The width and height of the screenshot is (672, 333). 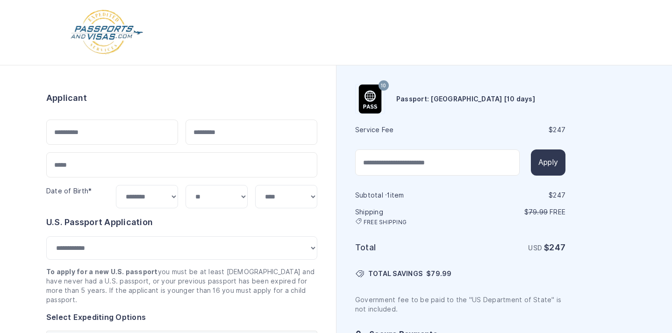 What do you see at coordinates (107, 32) in the screenshot?
I see `img: Logo` at bounding box center [107, 32].